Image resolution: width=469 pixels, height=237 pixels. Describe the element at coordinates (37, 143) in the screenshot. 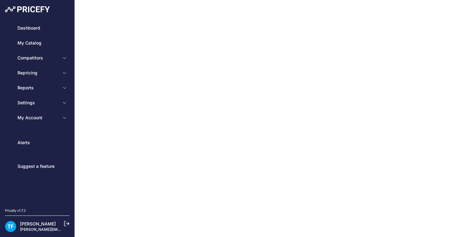

I see `a: Alerts` at that location.